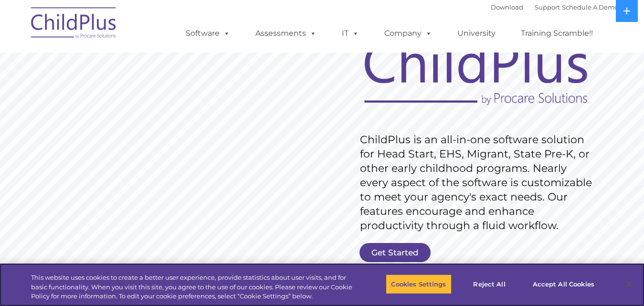 The width and height of the screenshot is (644, 306). Describe the element at coordinates (590, 7) in the screenshot. I see `a: Schedule A Demo` at that location.